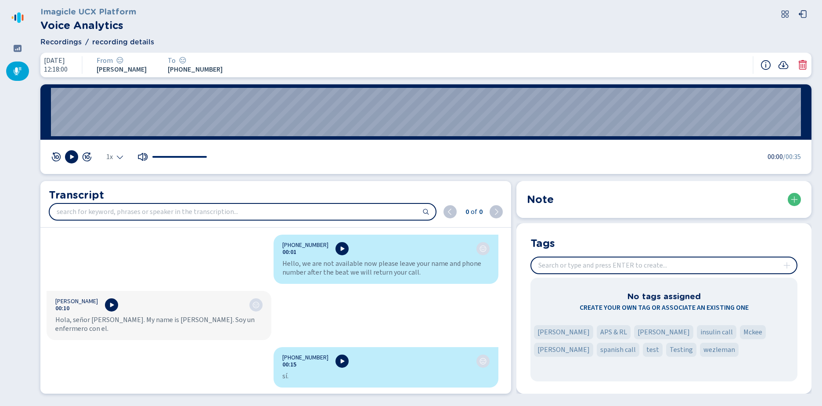 This screenshot has width=822, height=406. I want to click on input: search for keyword, phrases or speaker in the transcription..., so click(242, 212).